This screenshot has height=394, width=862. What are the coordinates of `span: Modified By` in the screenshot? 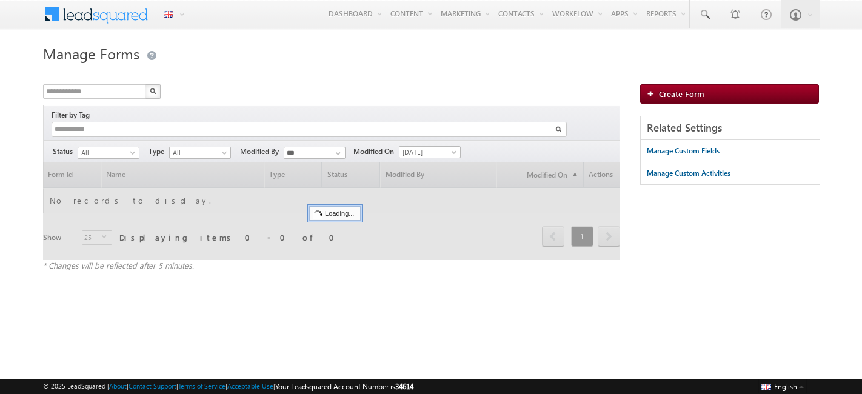 It's located at (262, 152).